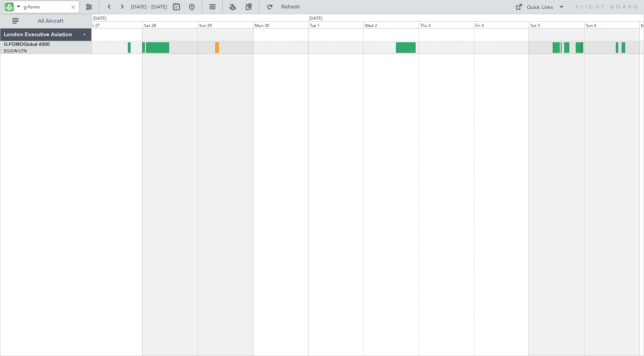 The image size is (644, 356). I want to click on div: Sun 29, so click(225, 24).